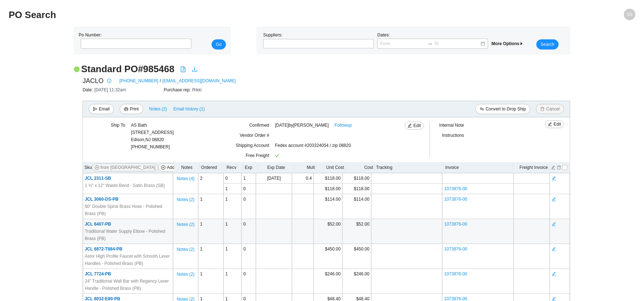 The height and width of the screenshot is (301, 644). I want to click on span: Ship To, so click(118, 125).